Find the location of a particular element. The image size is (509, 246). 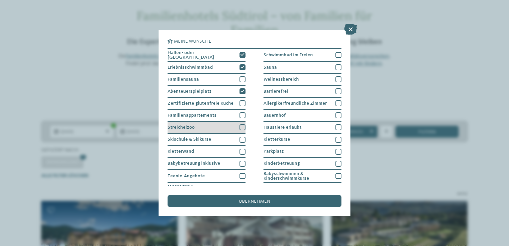

span: Kinderbetreuung is located at coordinates (282, 163).